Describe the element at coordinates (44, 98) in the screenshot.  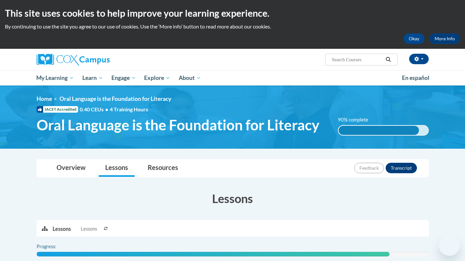
I see `a: Home` at that location.